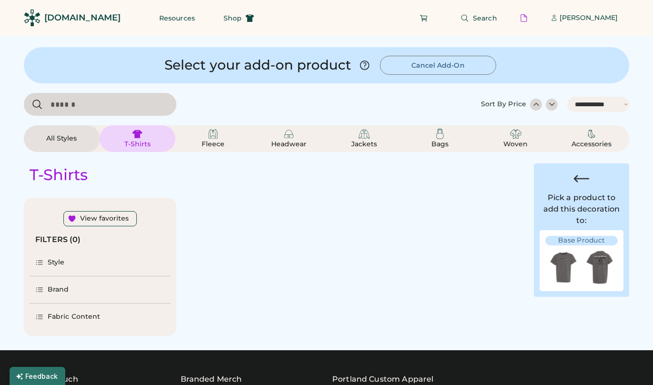 The image size is (653, 385). I want to click on div: Branded Merch, so click(211, 379).